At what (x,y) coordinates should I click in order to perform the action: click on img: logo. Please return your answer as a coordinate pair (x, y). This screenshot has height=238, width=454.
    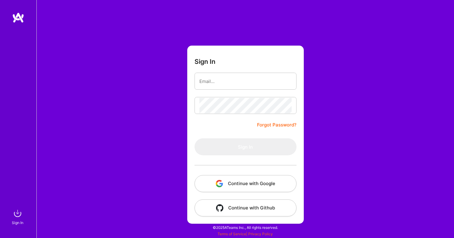
    Looking at the image, I should click on (18, 18).